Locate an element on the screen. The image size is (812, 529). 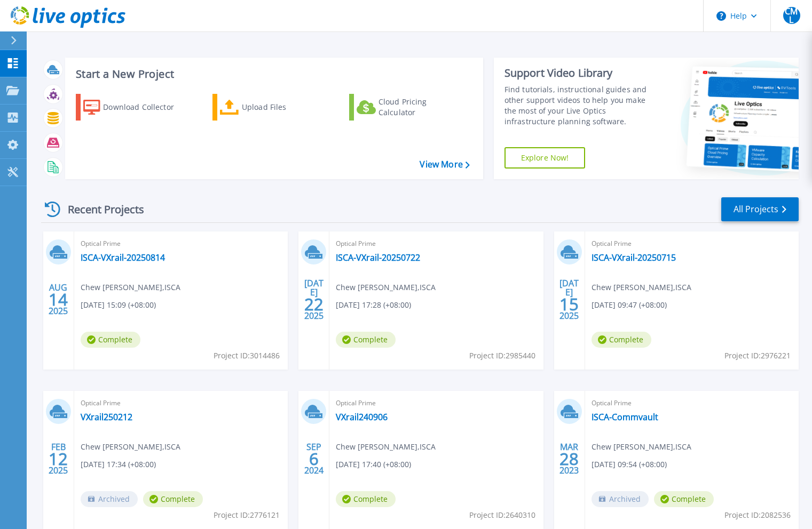
a: Cloud Pricing Calculator is located at coordinates (408, 108).